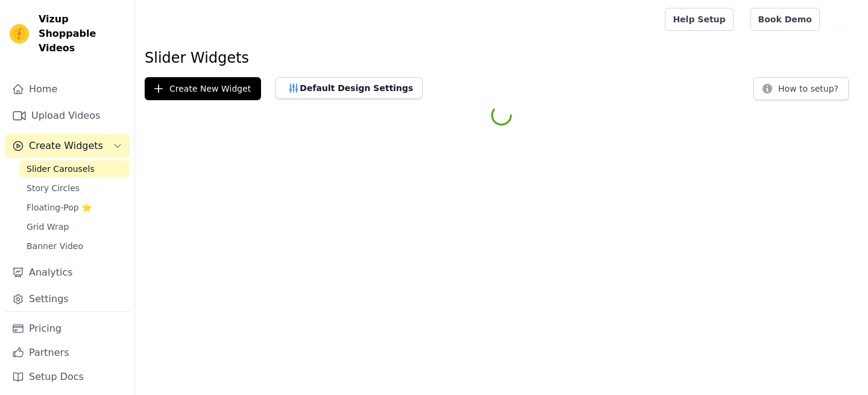 The image size is (868, 395). Describe the element at coordinates (19, 34) in the screenshot. I see `img: Vizup` at that location.